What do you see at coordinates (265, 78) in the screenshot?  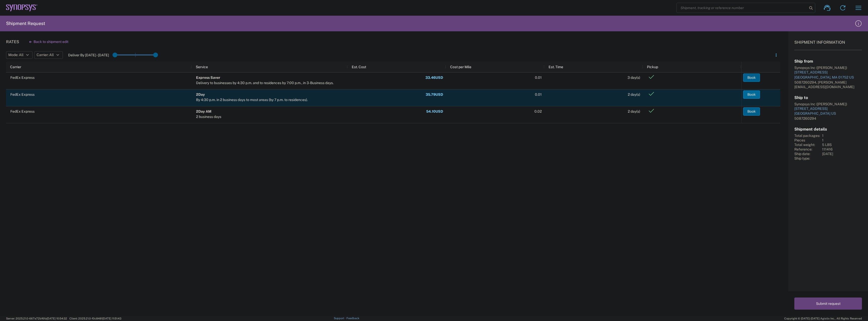 I see `div: Express Saver` at bounding box center [265, 78].